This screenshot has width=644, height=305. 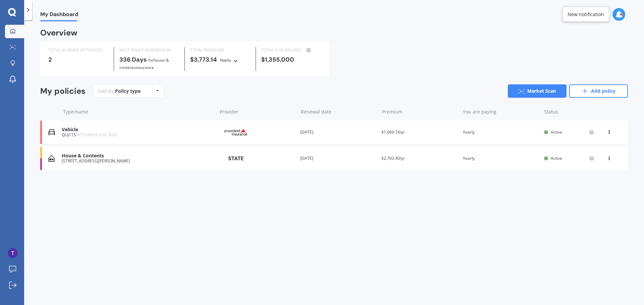 What do you see at coordinates (501, 112) in the screenshot?
I see `div: You are paying` at bounding box center [501, 112].